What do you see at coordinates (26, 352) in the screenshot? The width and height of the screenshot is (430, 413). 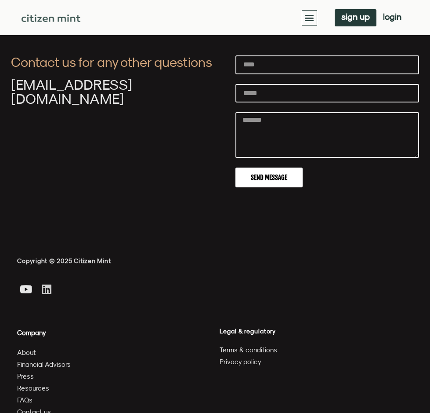 I see `span: About` at bounding box center [26, 352].